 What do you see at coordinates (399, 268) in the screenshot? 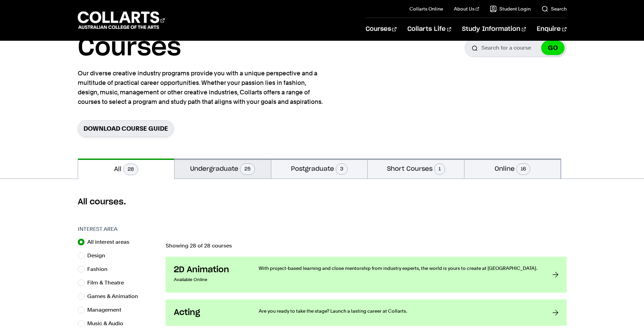
I see `p: With project-based learning and close mentorship from industry experts, the world is yours to cre...` at bounding box center [399, 268].